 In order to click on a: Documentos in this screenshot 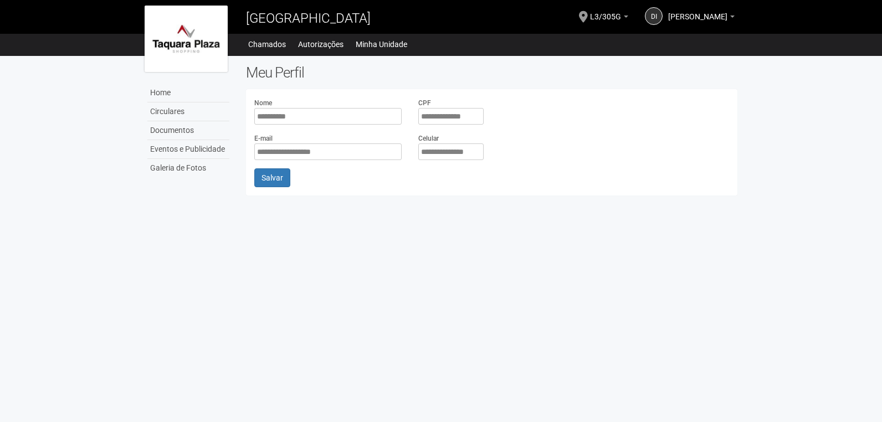, I will do `click(188, 131)`.